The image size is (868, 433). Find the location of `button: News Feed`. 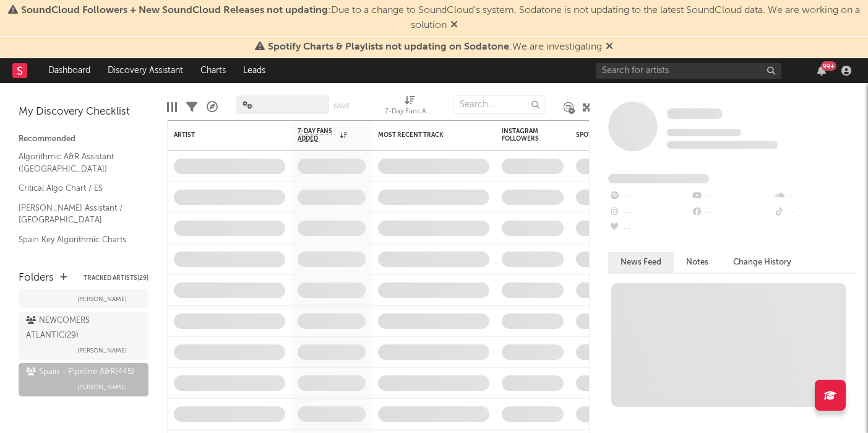

button: News Feed is located at coordinates (641, 262).